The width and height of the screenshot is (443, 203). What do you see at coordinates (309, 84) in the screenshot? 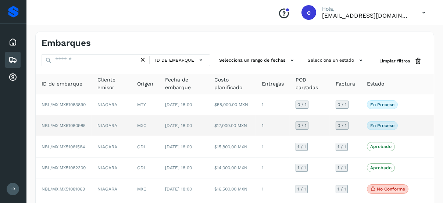
I see `span: POD cargadas` at bounding box center [309, 84].